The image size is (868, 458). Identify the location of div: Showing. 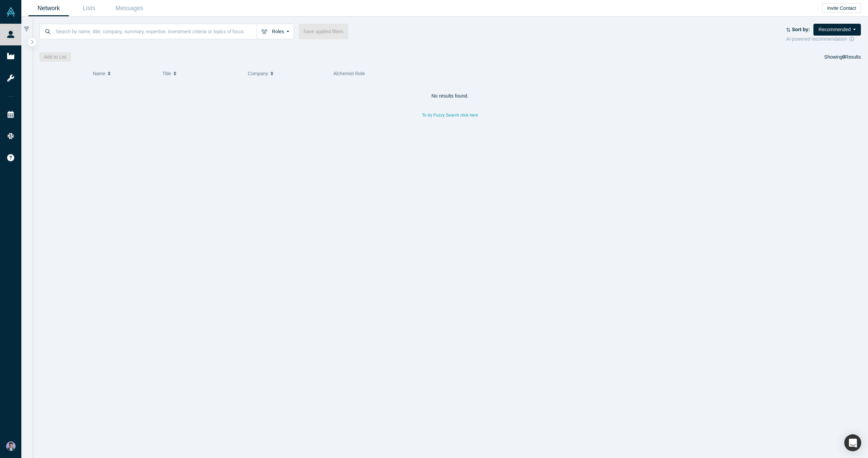
(843, 57).